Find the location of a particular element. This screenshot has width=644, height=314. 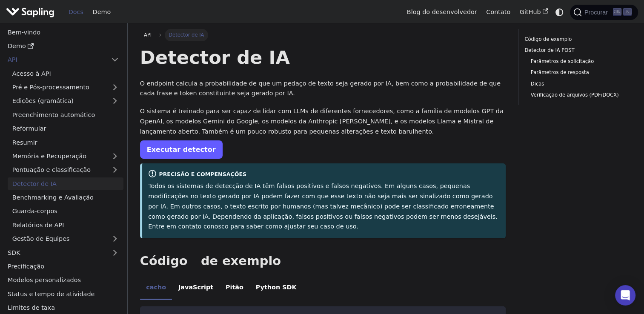

a: Sapling.ai is located at coordinates (31, 12).